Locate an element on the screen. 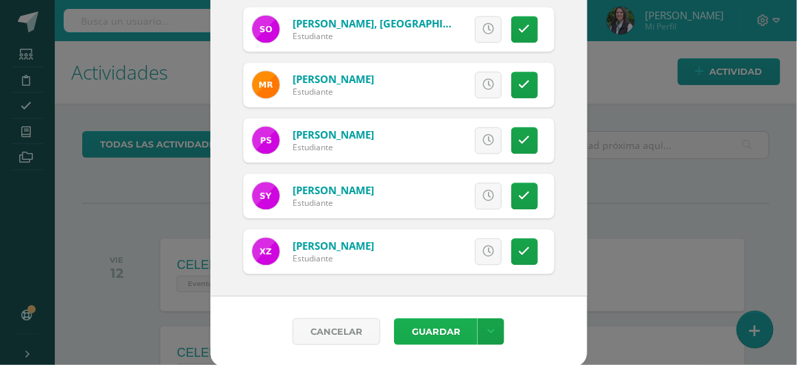 The height and width of the screenshot is (365, 797). button: Guardar is located at coordinates (436, 331).